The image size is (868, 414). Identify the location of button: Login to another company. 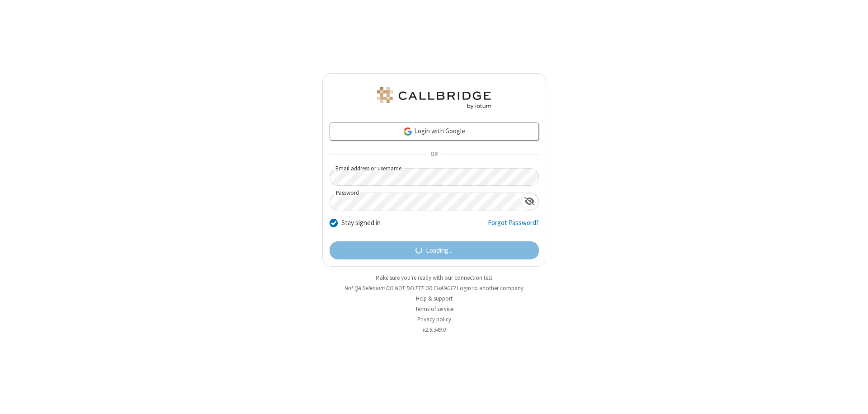
(490, 288).